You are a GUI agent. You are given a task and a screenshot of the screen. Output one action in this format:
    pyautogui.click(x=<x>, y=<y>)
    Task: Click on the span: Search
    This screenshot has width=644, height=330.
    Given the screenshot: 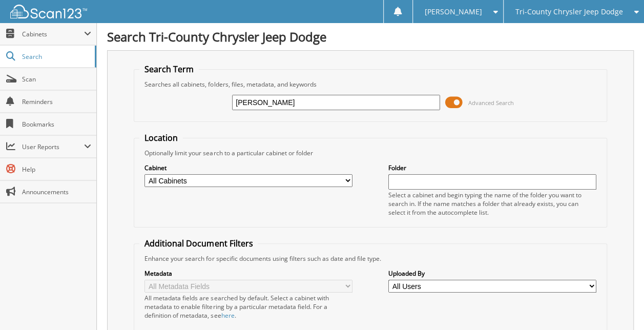 What is the action you would take?
    pyautogui.click(x=56, y=56)
    